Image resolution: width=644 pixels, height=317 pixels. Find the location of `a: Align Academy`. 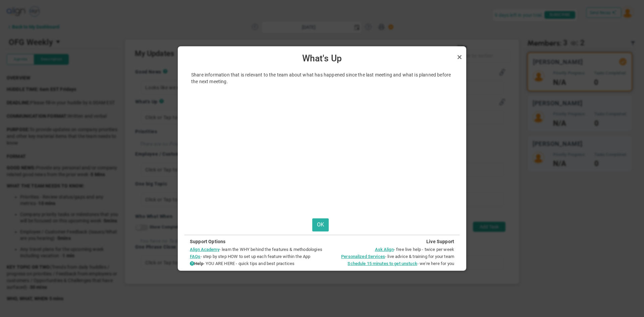

a: Align Academy is located at coordinates (204, 249).